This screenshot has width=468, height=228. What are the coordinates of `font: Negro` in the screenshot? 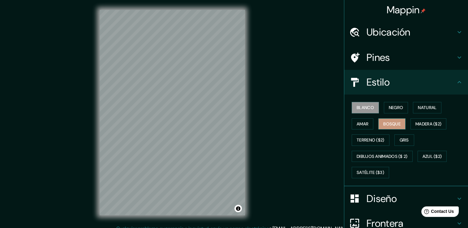 It's located at (396, 108).